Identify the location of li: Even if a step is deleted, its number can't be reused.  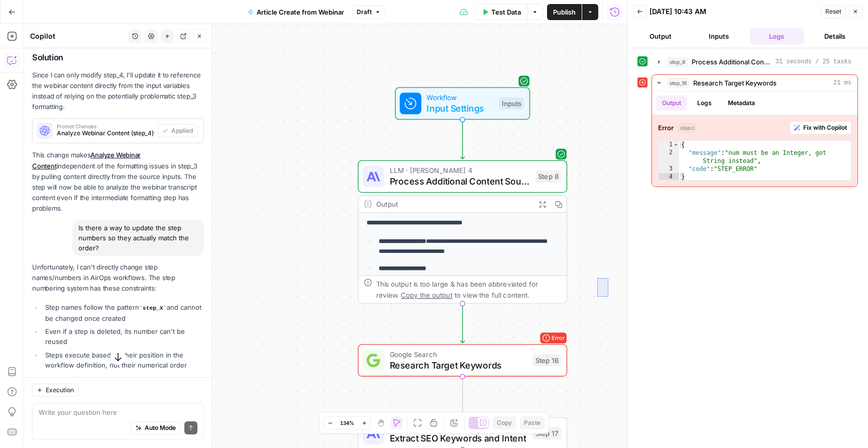
(123, 336).